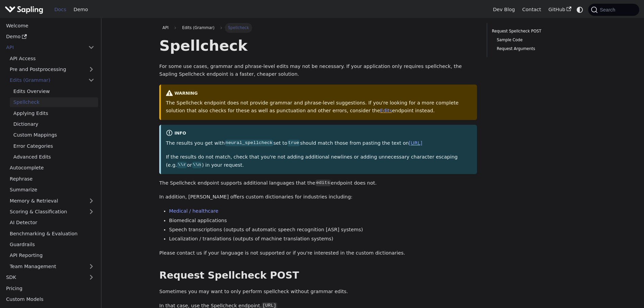 This screenshot has height=308, width=644. Describe the element at coordinates (52, 266) in the screenshot. I see `a: Team Management` at that location.